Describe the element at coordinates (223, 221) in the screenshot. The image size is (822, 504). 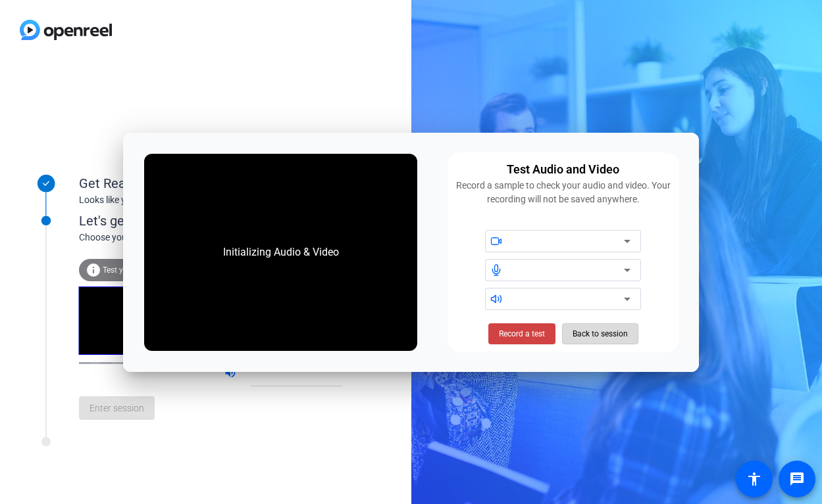
I see `div: Let's get connected.` at that location.